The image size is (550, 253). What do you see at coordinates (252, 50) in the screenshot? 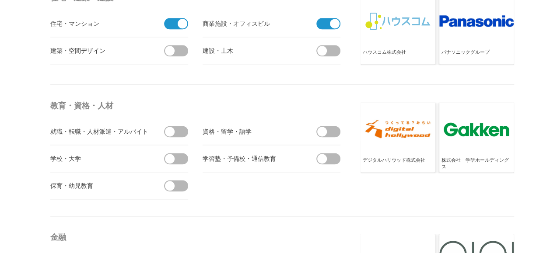
I see `div: 建設・土木` at bounding box center [252, 50].